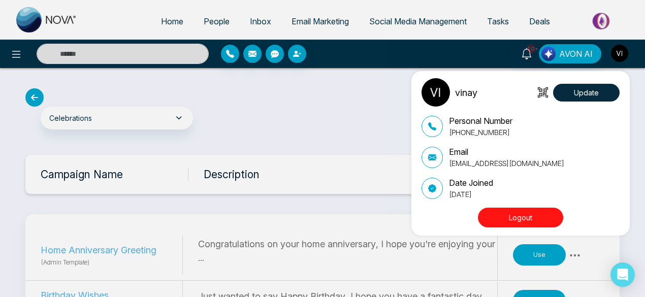  What do you see at coordinates (471, 183) in the screenshot?
I see `p: Date Joined` at bounding box center [471, 183].